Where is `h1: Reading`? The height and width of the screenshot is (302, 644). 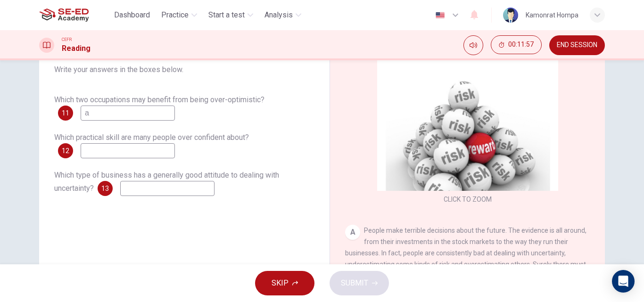 h1: Reading is located at coordinates (76, 49).